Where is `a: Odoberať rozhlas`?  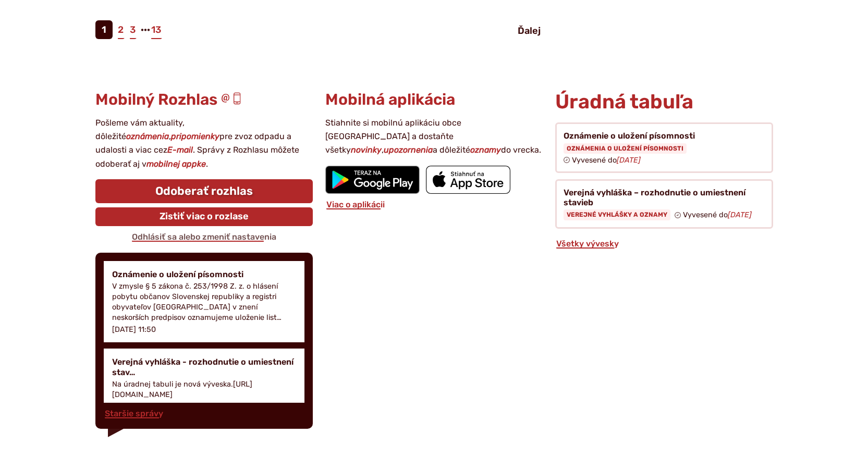 a: Odoberať rozhlas is located at coordinates (204, 191).